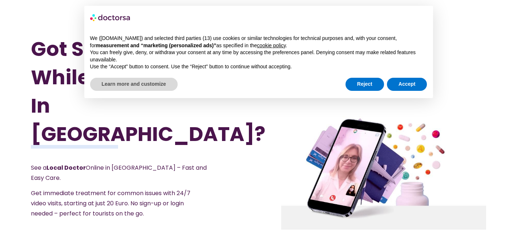 This screenshot has width=517, height=242. Describe the element at coordinates (66, 168) in the screenshot. I see `strong: Local Doctor` at that location.